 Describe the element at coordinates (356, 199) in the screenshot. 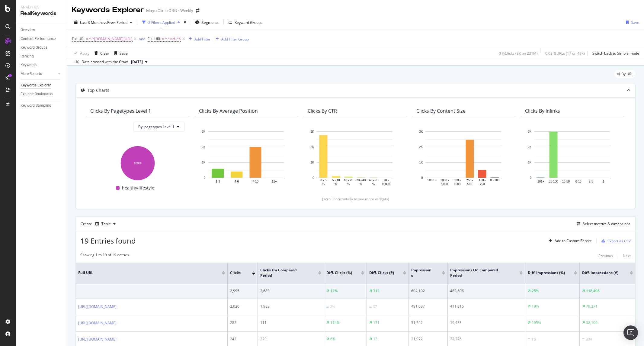

I see `div: (scroll horizontally to see more widgets)` at that location.